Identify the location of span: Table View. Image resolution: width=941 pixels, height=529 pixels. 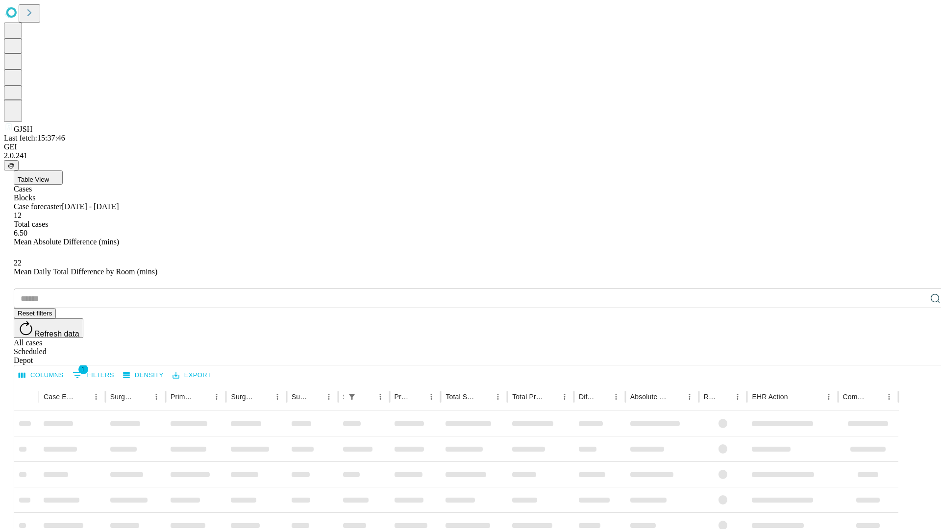
(33, 179).